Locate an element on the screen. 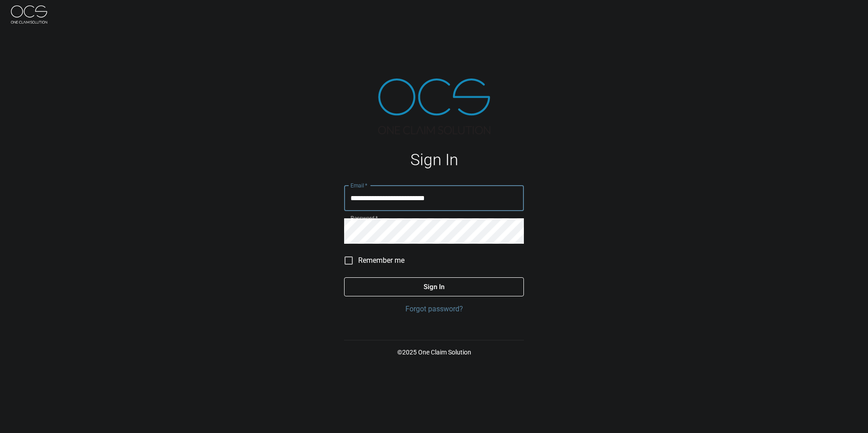 The width and height of the screenshot is (868, 433). button: Sign In is located at coordinates (434, 286).